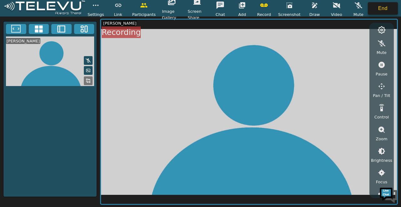 The height and width of the screenshot is (207, 401). Describe the element at coordinates (88, 81) in the screenshot. I see `button: Replace Feed` at that location.